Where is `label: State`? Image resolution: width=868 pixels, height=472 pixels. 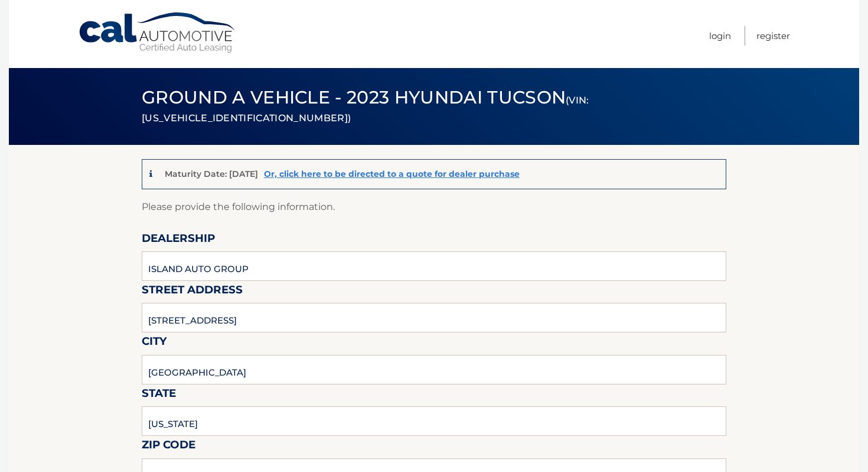 label: State is located at coordinates (159, 395).